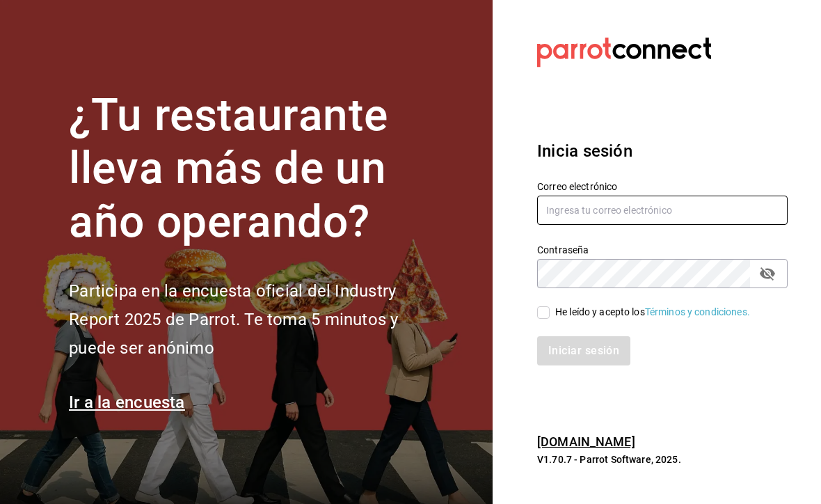  I want to click on label: Contraseña, so click(662, 249).